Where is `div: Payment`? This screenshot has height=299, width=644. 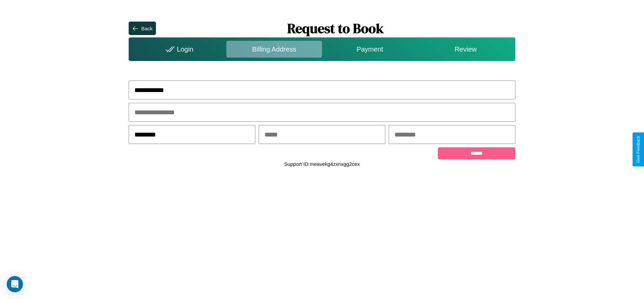 div: Payment is located at coordinates (370, 49).